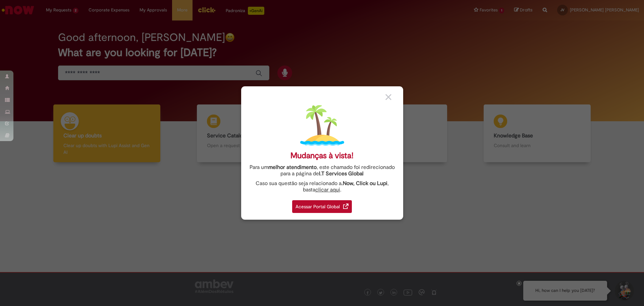 This screenshot has width=644, height=306. What do you see at coordinates (346, 206) in the screenshot?
I see `img: redirect_link.png` at bounding box center [346, 206].